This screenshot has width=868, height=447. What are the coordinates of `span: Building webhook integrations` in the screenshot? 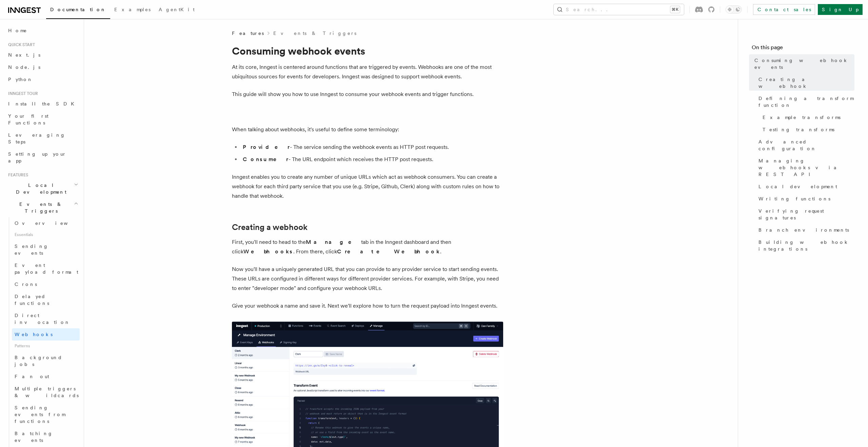 It's located at (806, 245).